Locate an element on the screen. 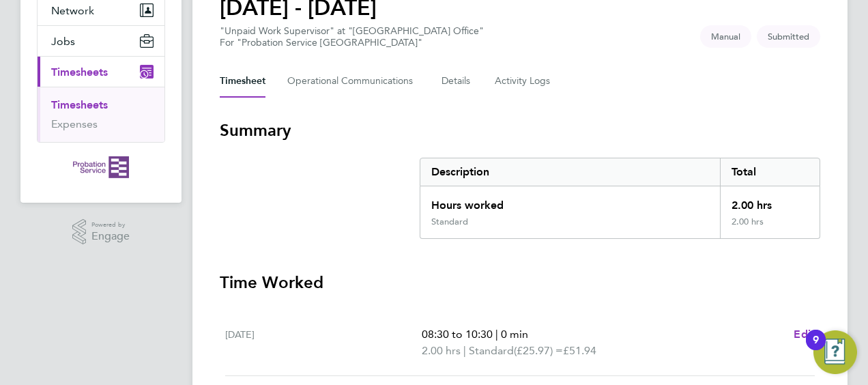  a: Go to home page is located at coordinates (101, 167).